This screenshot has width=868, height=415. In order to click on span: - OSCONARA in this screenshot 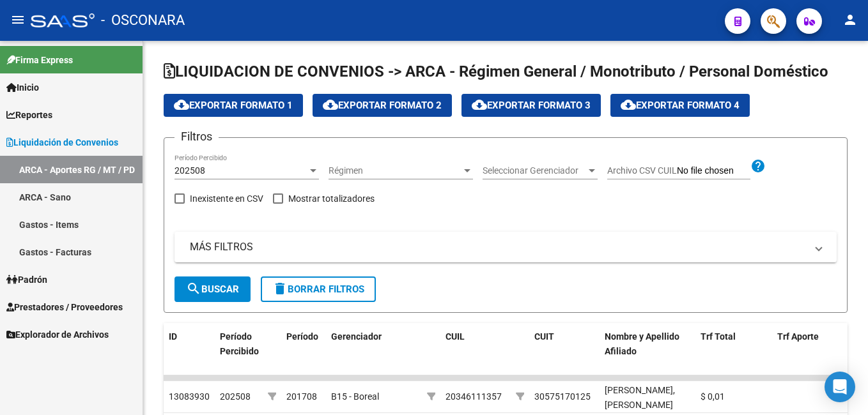, I will do `click(143, 21)`.